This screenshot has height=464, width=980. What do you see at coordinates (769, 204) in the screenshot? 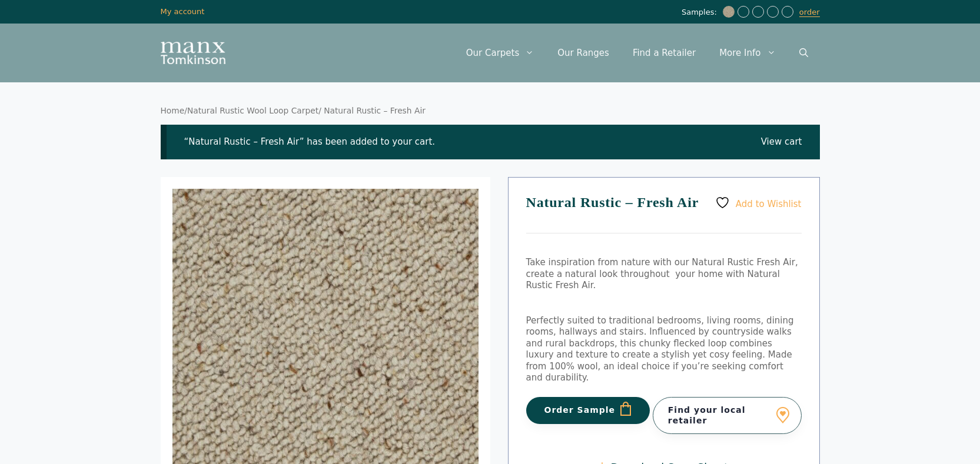
I see `span: Add to Wishlist` at bounding box center [769, 204].